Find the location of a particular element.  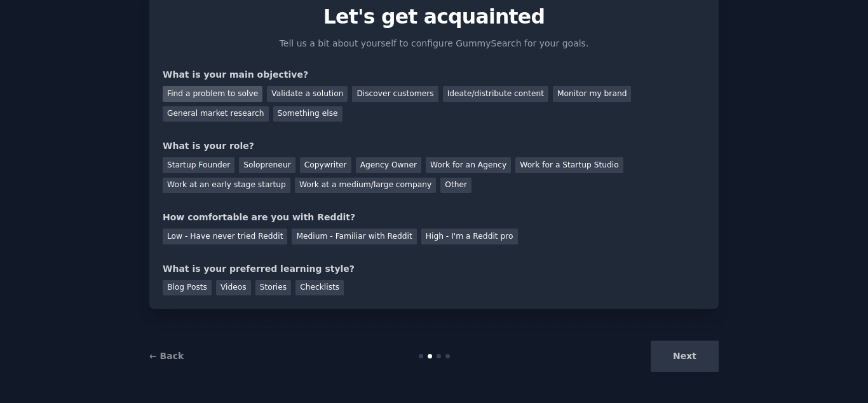

div: What is your preferred learning style? is located at coordinates (434, 269).